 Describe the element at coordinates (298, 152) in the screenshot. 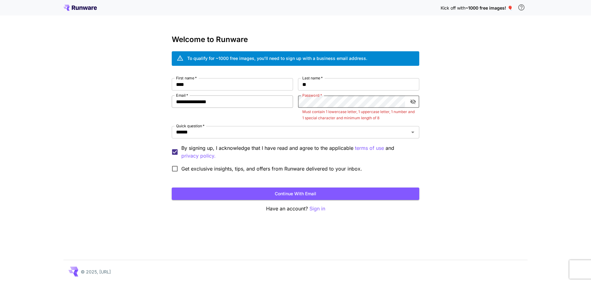

I see `p: By signing up, I acknowledge that I have read and agree to the applicable and` at that location.